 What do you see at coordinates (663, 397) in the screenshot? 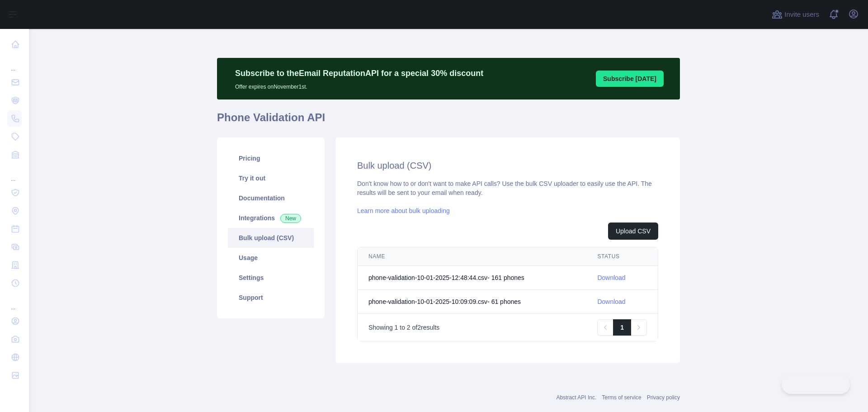
I see `a: Privacy policy` at bounding box center [663, 397].